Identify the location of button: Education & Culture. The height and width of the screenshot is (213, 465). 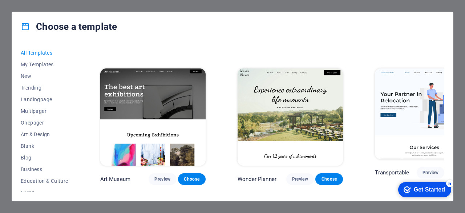
(44, 181).